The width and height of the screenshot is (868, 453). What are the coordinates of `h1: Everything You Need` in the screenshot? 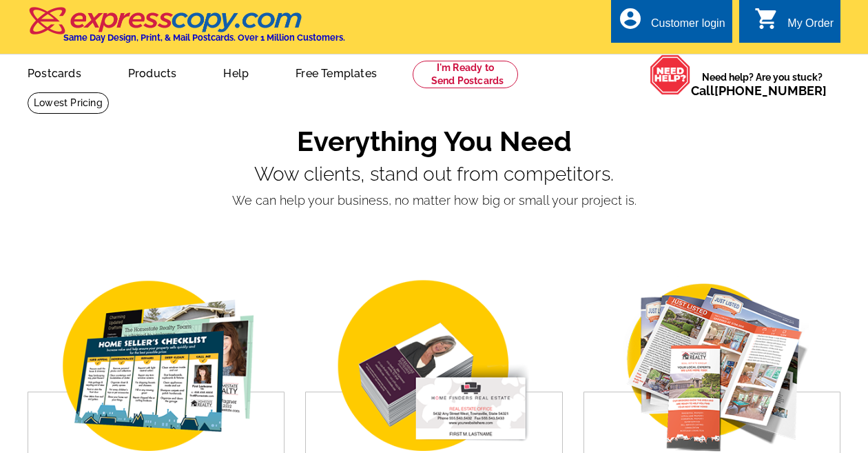 It's located at (434, 142).